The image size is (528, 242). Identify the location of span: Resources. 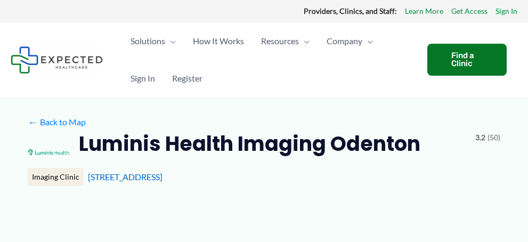
(280, 41).